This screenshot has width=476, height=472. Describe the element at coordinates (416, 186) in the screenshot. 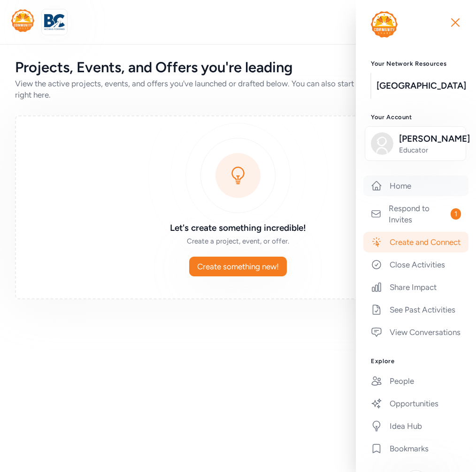

I see `a: Home` at that location.